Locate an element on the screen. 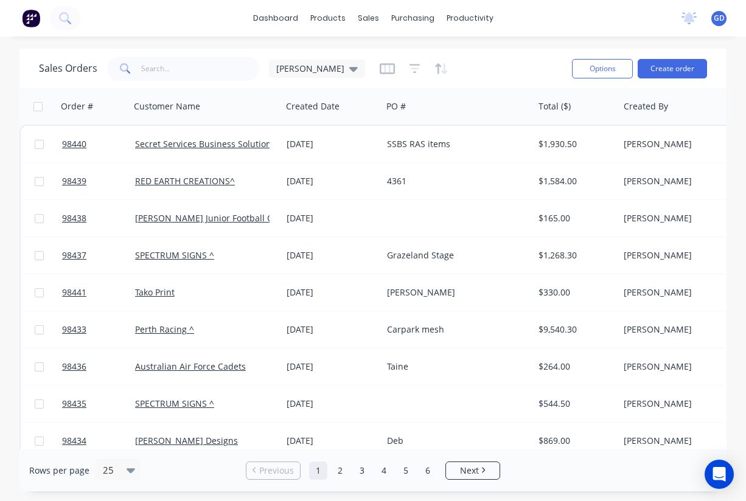 The image size is (746, 501). div: Total ($) is located at coordinates (554, 106).